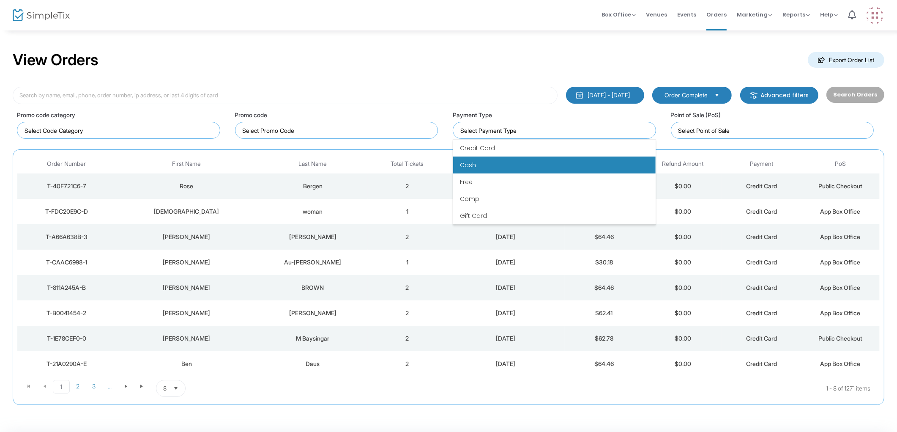 Image resolution: width=897 pixels, height=432 pixels. Describe the element at coordinates (187, 164) in the screenshot. I see `span: First Name` at that location.